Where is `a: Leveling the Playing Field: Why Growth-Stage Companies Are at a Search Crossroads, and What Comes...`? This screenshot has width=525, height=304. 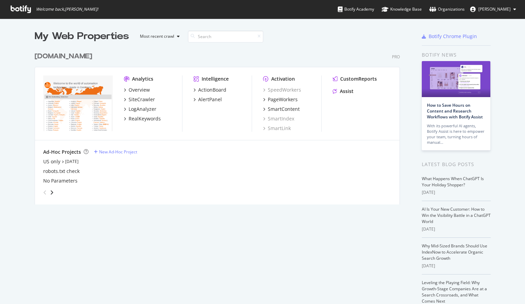
a: Leveling the Playing Field: Why Growth-Stage Companies Are at a Search Crossroads, and What Comes... is located at coordinates (454, 291).